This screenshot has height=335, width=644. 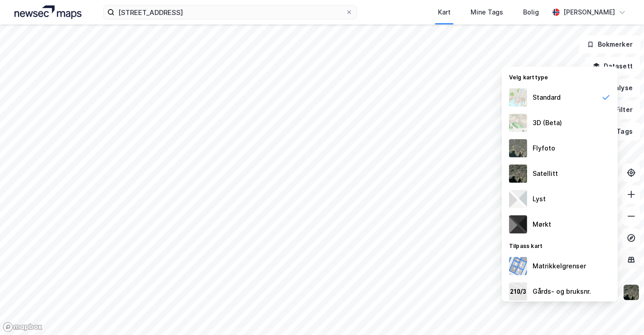 What do you see at coordinates (547, 123) in the screenshot?
I see `div: 3D (Beta)` at bounding box center [547, 123].